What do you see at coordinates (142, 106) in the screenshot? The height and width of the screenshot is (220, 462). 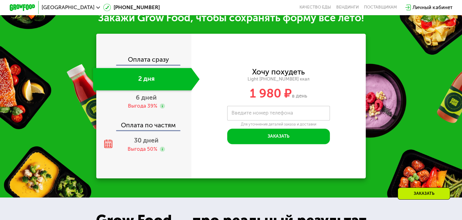 I see `div: Выгода 39%` at bounding box center [142, 106].